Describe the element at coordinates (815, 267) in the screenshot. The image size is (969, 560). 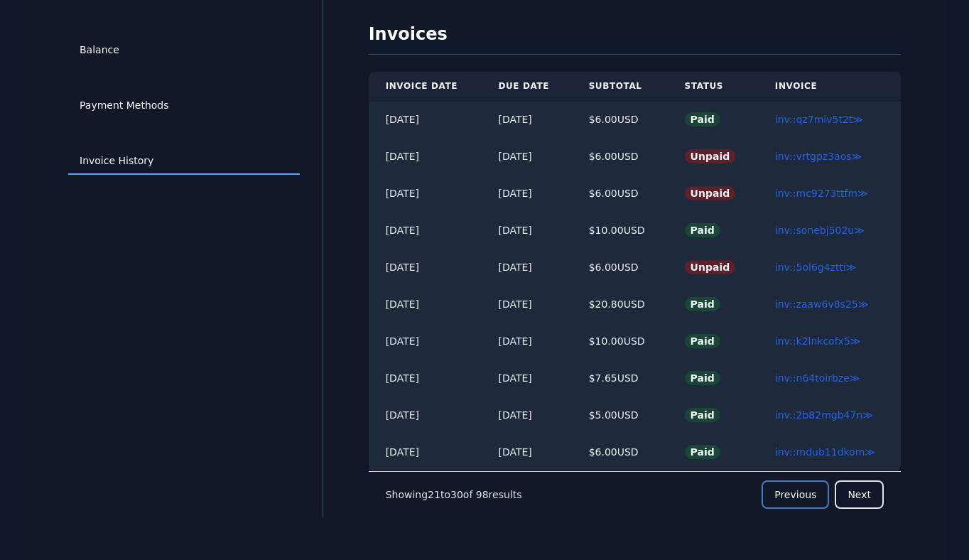
I see `a: inv::5ol6g4ztti≫` at that location.